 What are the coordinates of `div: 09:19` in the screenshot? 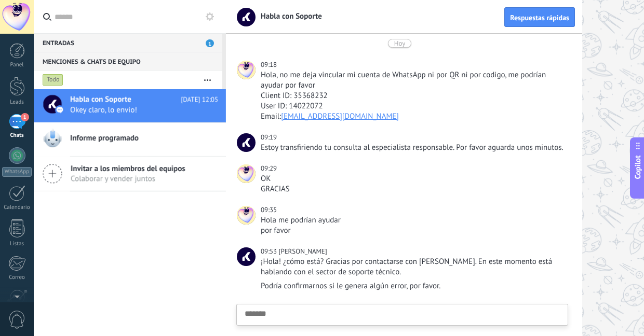 It's located at (269, 138).